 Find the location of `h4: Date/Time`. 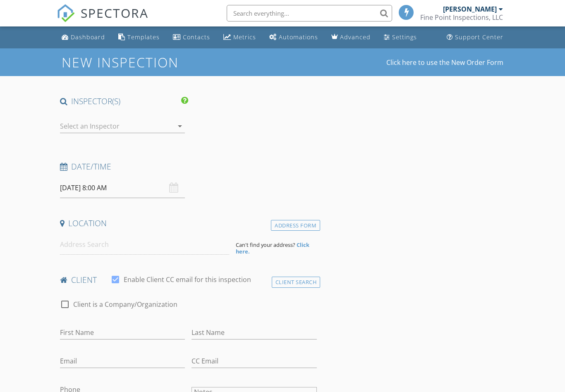

h4: Date/Time is located at coordinates (188, 166).